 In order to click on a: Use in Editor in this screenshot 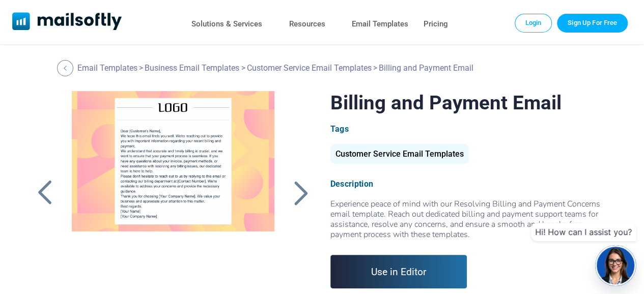, I will do `click(399, 272)`.